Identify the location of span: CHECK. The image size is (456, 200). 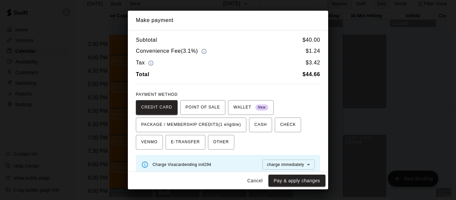
(288, 125).